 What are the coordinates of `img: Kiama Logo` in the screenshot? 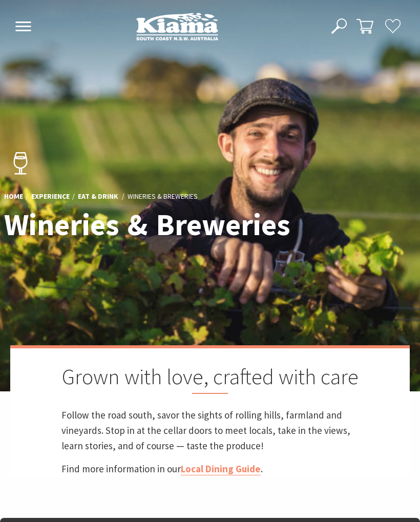 It's located at (177, 26).